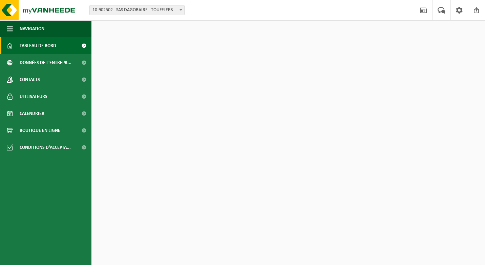 The width and height of the screenshot is (485, 265). Describe the element at coordinates (32, 113) in the screenshot. I see `span: Calendrier` at that location.